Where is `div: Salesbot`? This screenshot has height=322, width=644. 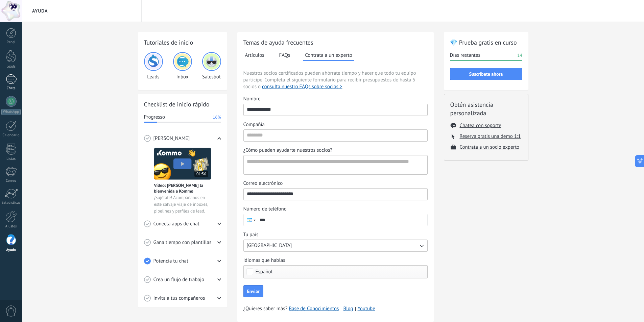 div: Salesbot is located at coordinates (211, 66).